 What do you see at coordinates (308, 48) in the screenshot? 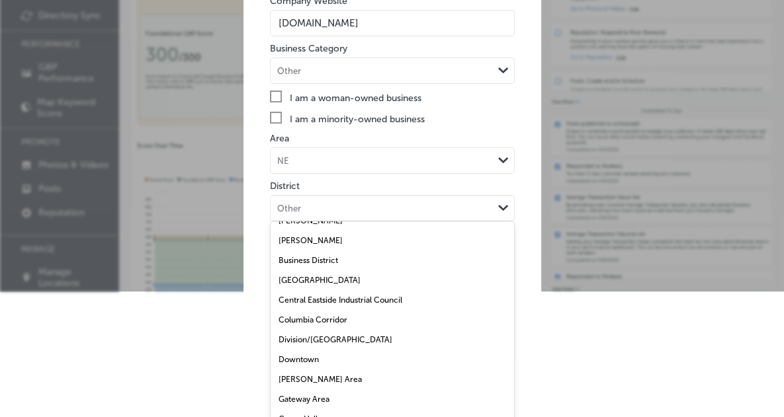
I see `label: Business Category` at bounding box center [308, 48].